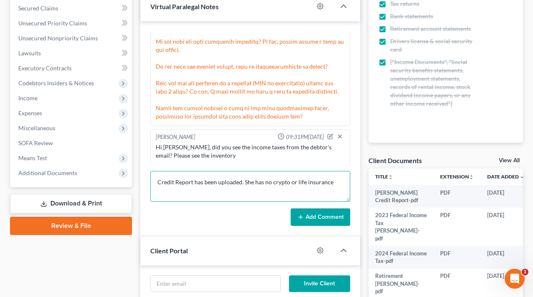 This screenshot has height=297, width=533. Describe the element at coordinates (431, 29) in the screenshot. I see `span: Retirement account statements` at that location.